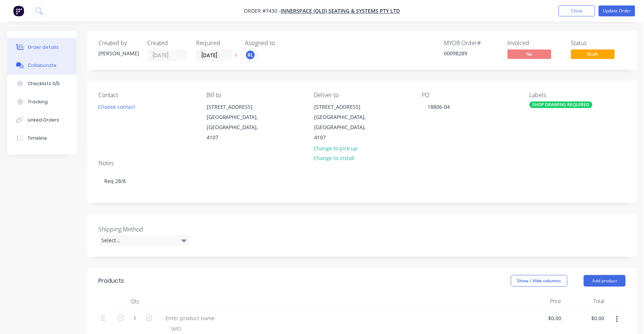 This screenshot has height=334, width=644. What do you see at coordinates (577, 11) in the screenshot?
I see `button: Close` at bounding box center [577, 11].